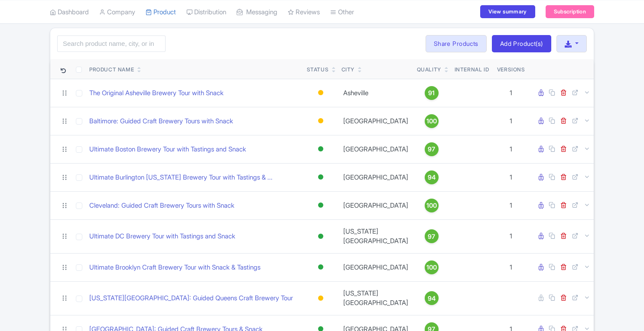 This screenshot has height=331, width=644. Describe the element at coordinates (175, 267) in the screenshot. I see `a: Ultimate Brooklyn Craft Brewery Tour with Snack & Tastings` at that location.